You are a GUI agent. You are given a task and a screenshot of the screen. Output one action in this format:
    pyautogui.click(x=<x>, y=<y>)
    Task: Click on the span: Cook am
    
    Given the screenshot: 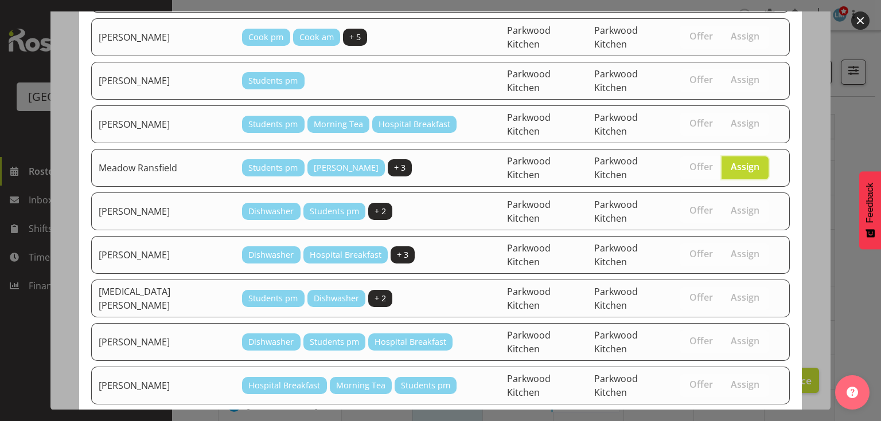 What is the action you would take?
    pyautogui.click(x=317, y=37)
    